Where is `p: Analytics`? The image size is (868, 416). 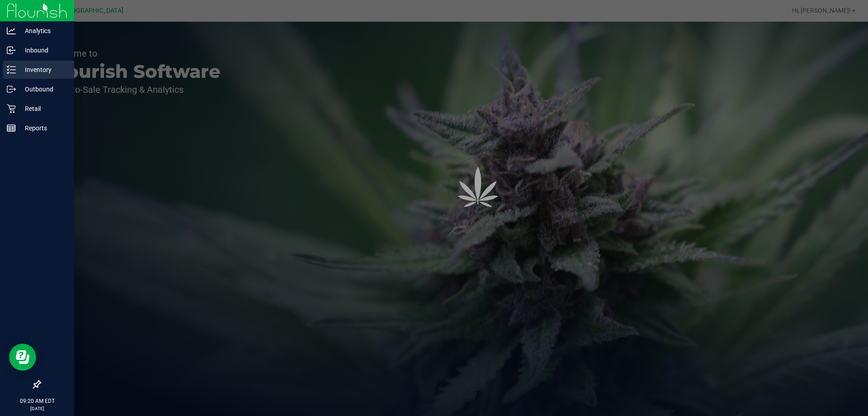
p: Analytics is located at coordinates (43, 30).